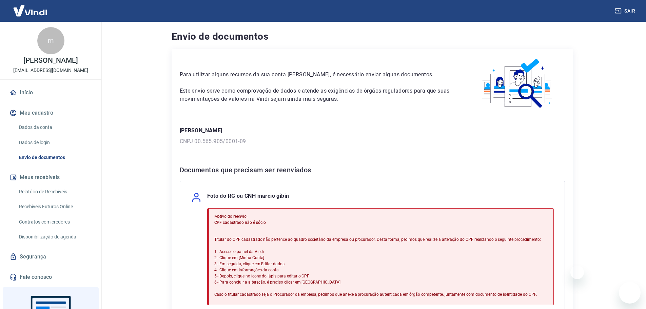 The height and width of the screenshot is (309, 646). What do you see at coordinates (626, 11) in the screenshot?
I see `button: Sair` at bounding box center [626, 11].